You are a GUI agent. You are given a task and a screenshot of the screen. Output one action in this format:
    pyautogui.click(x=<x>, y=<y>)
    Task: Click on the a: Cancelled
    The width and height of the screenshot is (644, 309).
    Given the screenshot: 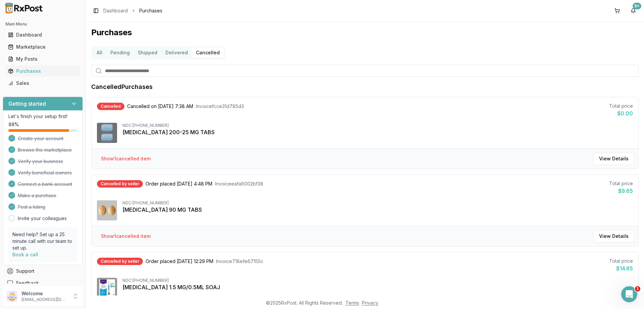 What is the action you would take?
    pyautogui.click(x=208, y=53)
    